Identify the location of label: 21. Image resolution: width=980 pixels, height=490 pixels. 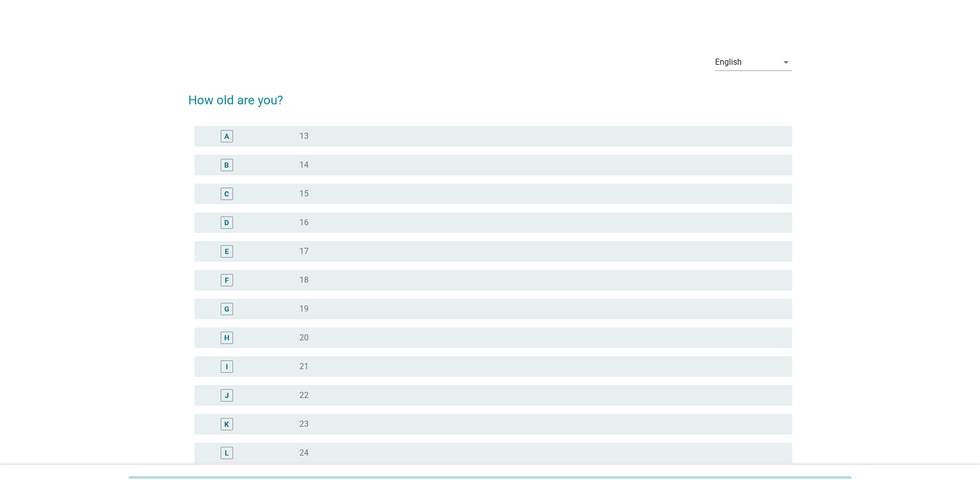
(304, 366).